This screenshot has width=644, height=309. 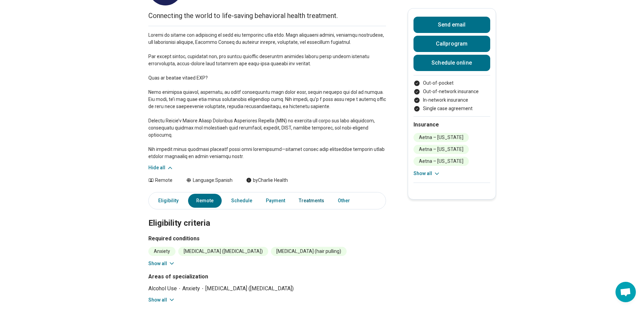 I want to click on a: Remote, so click(x=205, y=201).